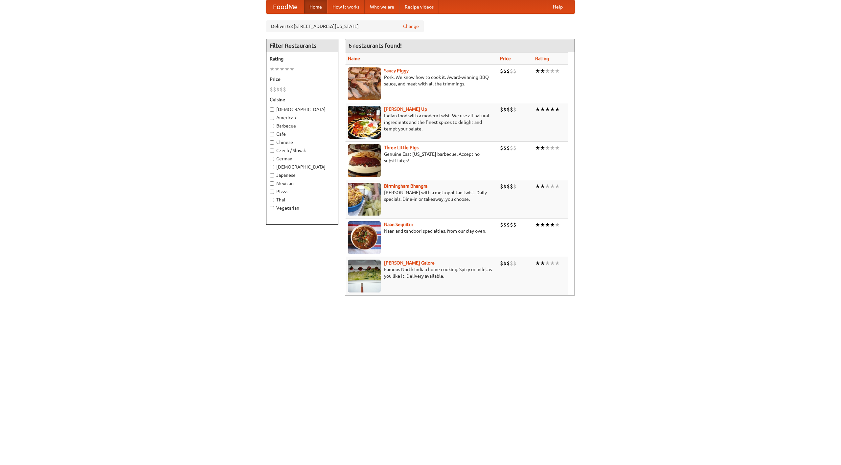 This screenshot has width=841, height=465. Describe the element at coordinates (302, 79) in the screenshot. I see `h5: Price` at that location.